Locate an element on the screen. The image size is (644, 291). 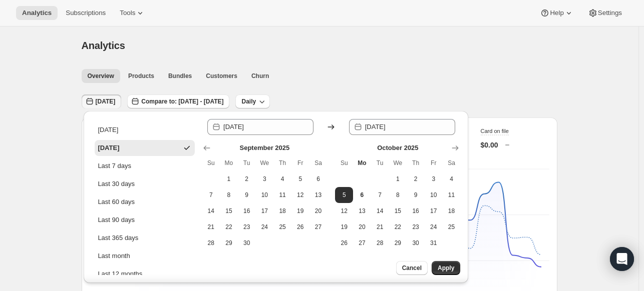
button: Sunday October 12 2025 is located at coordinates (344, 211).